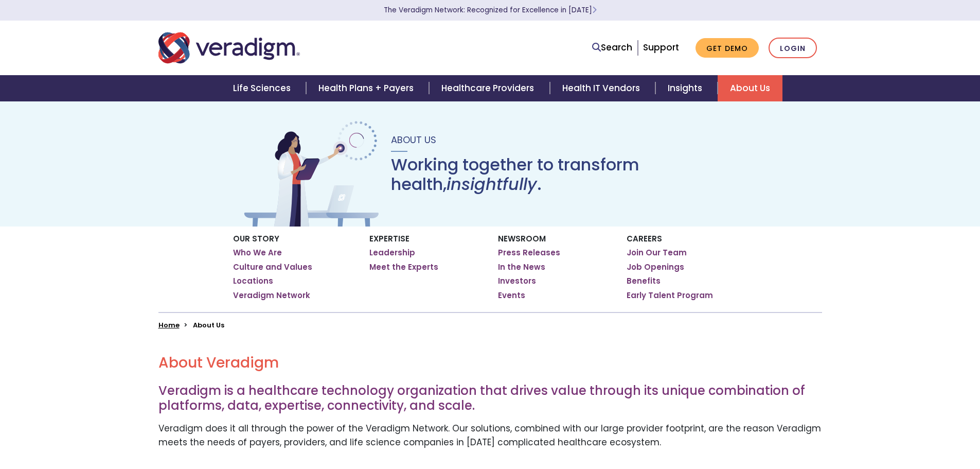 The image size is (980, 469). What do you see at coordinates (490, 363) in the screenshot?
I see `h2: About Veradigm` at bounding box center [490, 363].